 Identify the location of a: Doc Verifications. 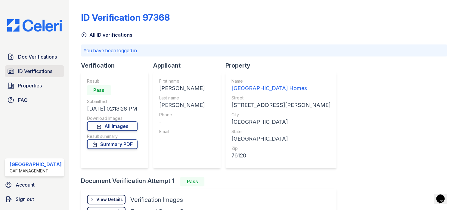
(34, 57).